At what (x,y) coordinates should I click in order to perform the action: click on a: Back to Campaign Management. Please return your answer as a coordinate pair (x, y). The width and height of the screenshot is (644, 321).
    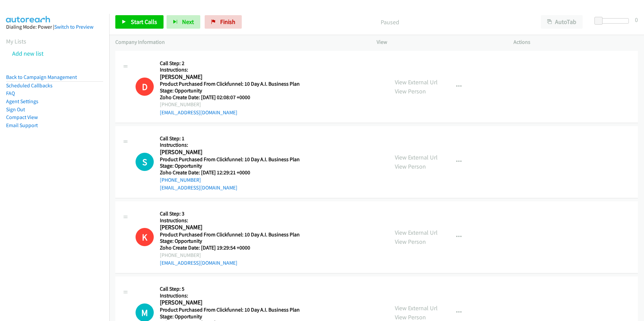
    Looking at the image, I should click on (42, 77).